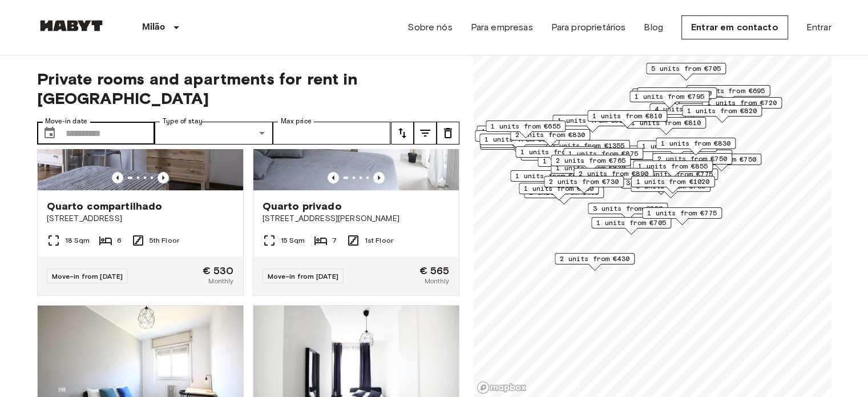  Describe the element at coordinates (673, 166) in the screenshot. I see `span: 1 units from €855` at that location.